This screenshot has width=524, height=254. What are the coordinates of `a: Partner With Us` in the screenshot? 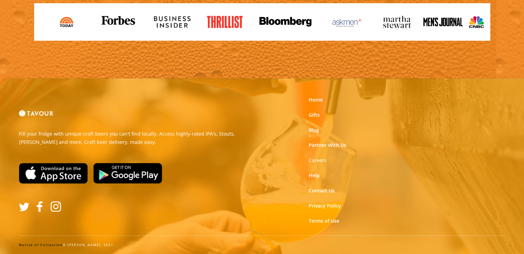 It's located at (327, 145).